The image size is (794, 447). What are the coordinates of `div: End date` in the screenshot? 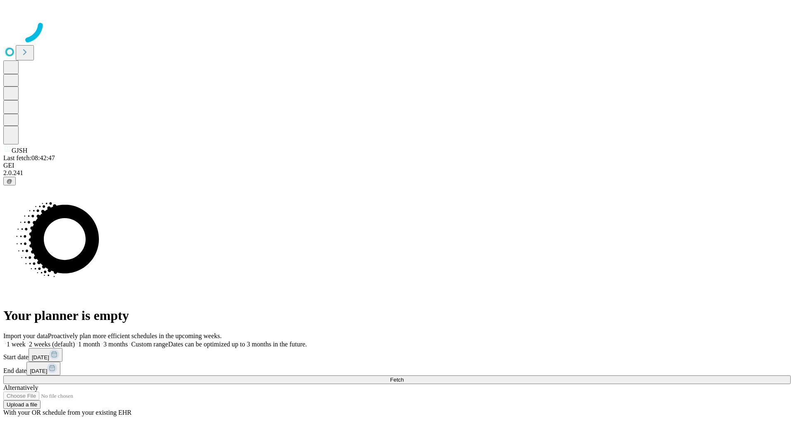 It's located at (397, 368).